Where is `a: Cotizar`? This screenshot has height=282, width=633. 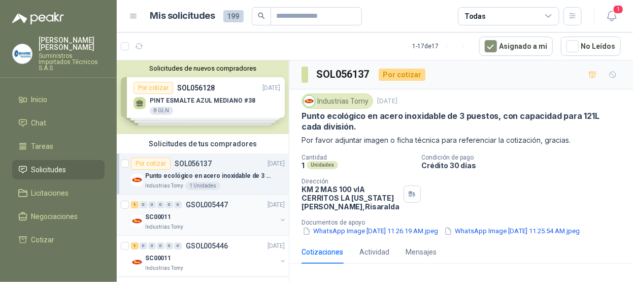
a: Cotizar is located at coordinates (58, 240).